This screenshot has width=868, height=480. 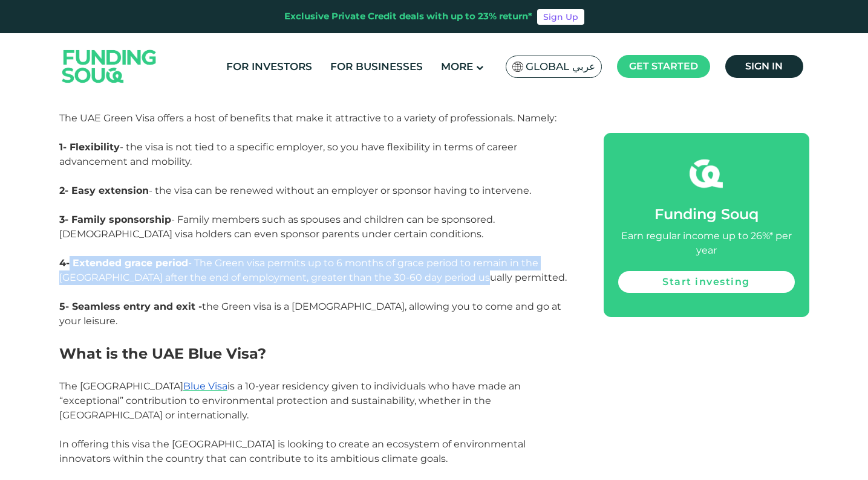 I want to click on div: Earn regular income up to 26%* per year, so click(x=706, y=243).